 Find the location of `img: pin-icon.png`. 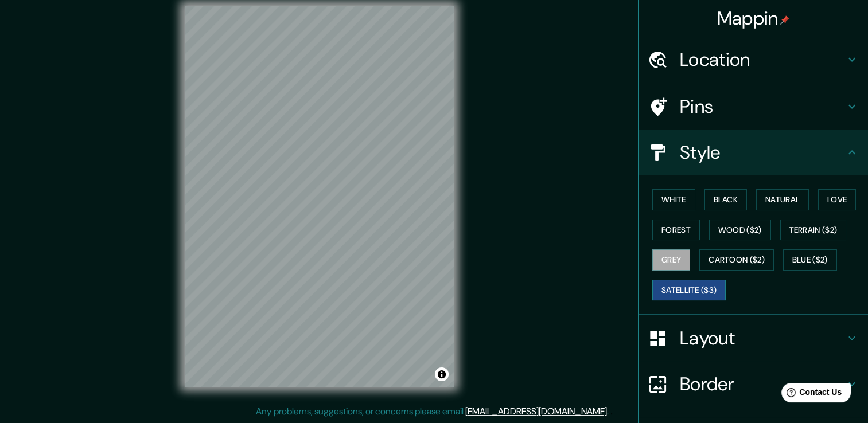

img: pin-icon.png is located at coordinates (785, 20).